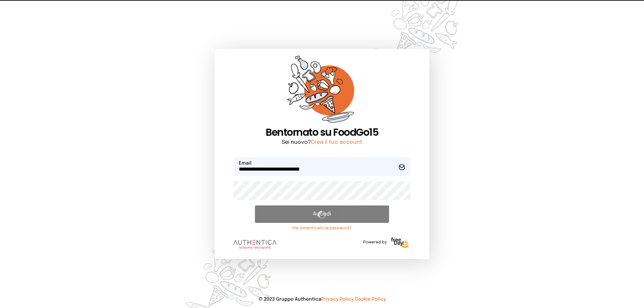 The height and width of the screenshot is (308, 644). Describe the element at coordinates (322, 228) in the screenshot. I see `a: Hai dimenticato la password?` at that location.